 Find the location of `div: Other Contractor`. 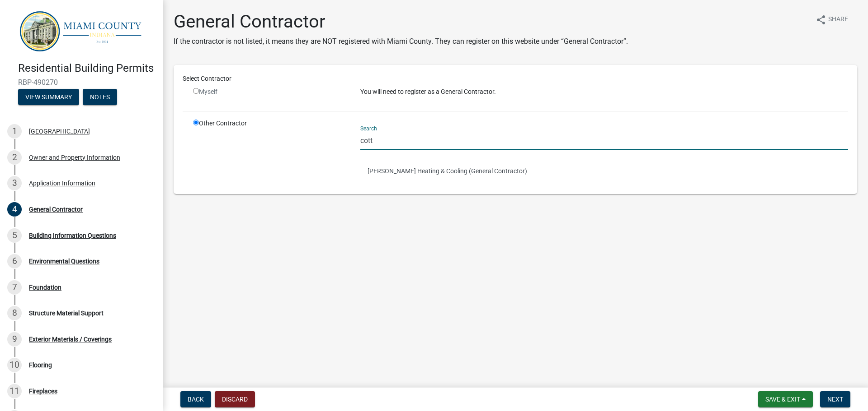

div: Other Contractor is located at coordinates (270, 151).